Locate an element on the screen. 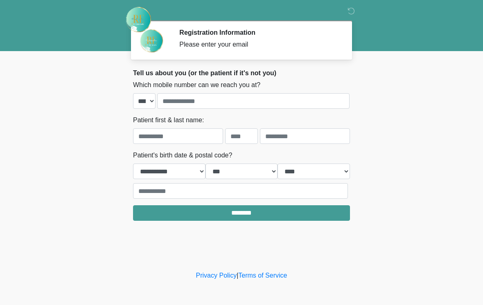 This screenshot has height=305, width=483. div: Please enter your email is located at coordinates (258, 45).